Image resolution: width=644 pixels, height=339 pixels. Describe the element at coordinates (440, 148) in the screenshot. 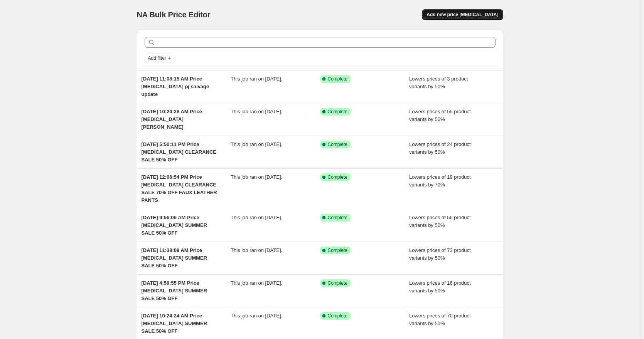

I see `span: Lowers prices of 24 product variants by 50%` at that location.